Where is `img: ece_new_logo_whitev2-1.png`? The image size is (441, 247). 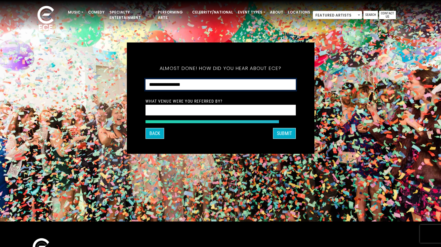
img: ece_new_logo_whitev2-1.png is located at coordinates (46, 19).